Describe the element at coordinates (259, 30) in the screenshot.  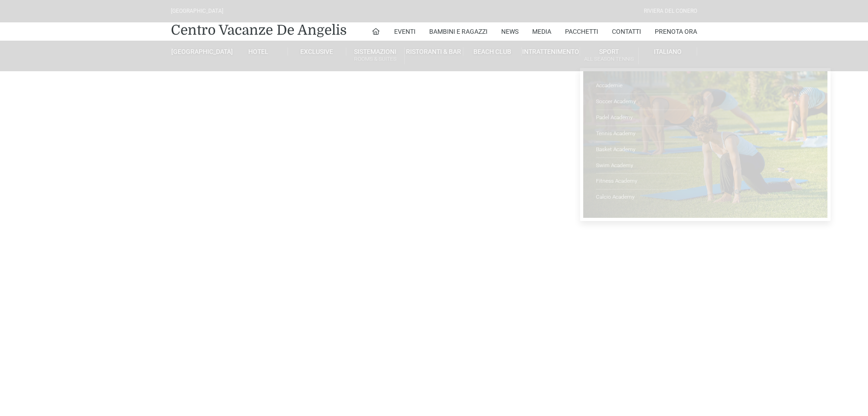
I see `a: Centro Vacanze De Angelis` at that location.